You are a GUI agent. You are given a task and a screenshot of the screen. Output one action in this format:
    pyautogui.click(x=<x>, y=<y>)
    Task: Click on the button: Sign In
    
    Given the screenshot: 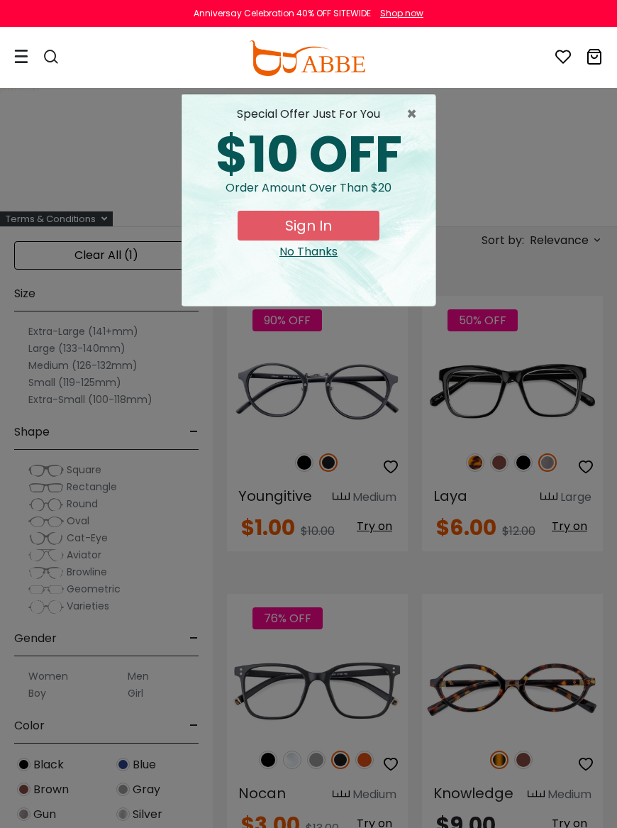 What is the action you would take?
    pyautogui.click(x=309, y=226)
    